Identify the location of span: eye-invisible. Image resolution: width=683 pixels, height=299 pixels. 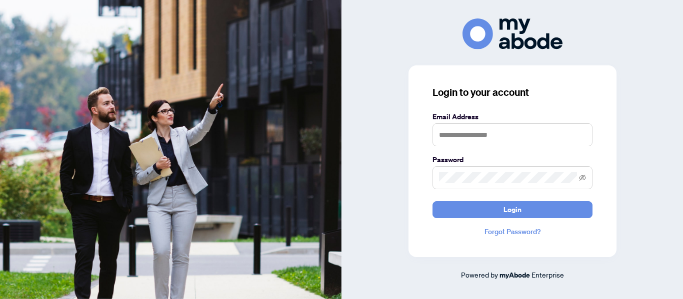
(582, 178).